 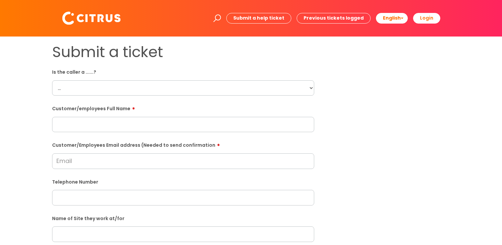 I want to click on a: Previous tickets logged, so click(x=333, y=18).